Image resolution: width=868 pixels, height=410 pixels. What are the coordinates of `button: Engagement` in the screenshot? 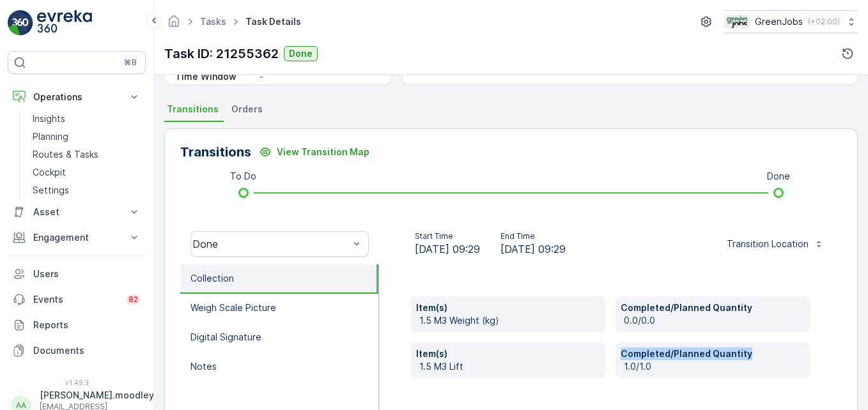 It's located at (77, 238).